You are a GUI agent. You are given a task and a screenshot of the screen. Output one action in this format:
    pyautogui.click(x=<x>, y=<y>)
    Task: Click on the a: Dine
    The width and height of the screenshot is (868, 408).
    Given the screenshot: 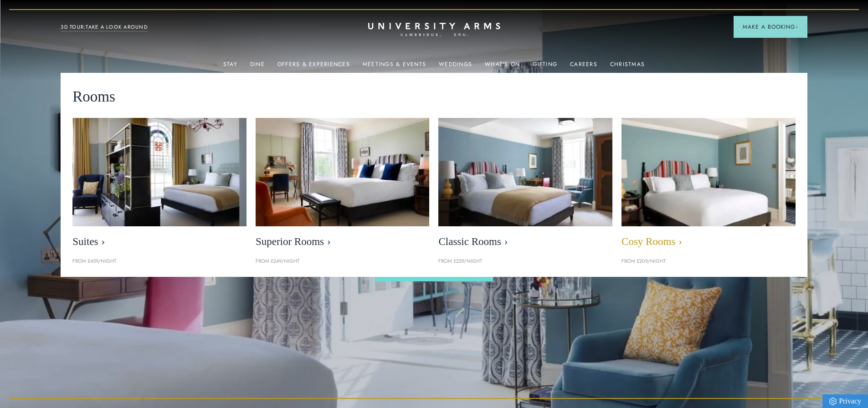 What is the action you would take?
    pyautogui.click(x=258, y=67)
    